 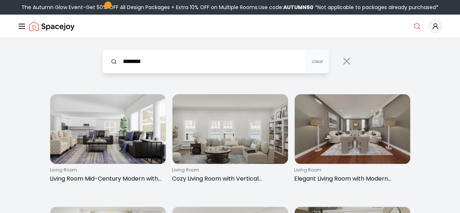 I want to click on span: clear, so click(x=317, y=61).